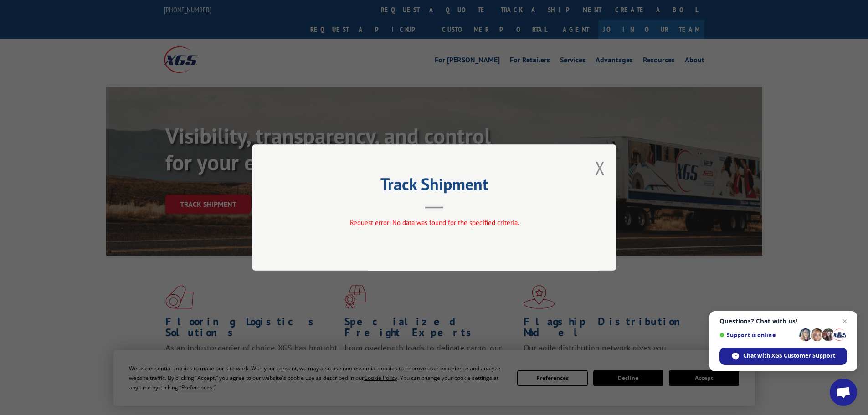  I want to click on span: Questions? Chat with us!, so click(783, 321).